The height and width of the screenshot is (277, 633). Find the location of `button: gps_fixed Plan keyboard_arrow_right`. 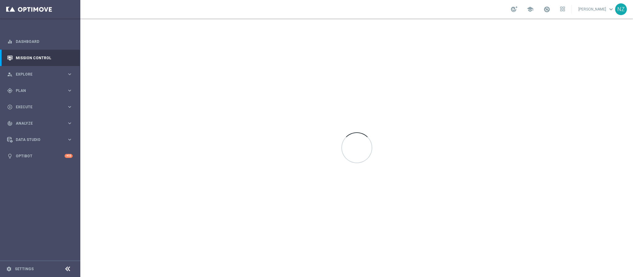

button: gps_fixed Plan keyboard_arrow_right is located at coordinates (40, 91).